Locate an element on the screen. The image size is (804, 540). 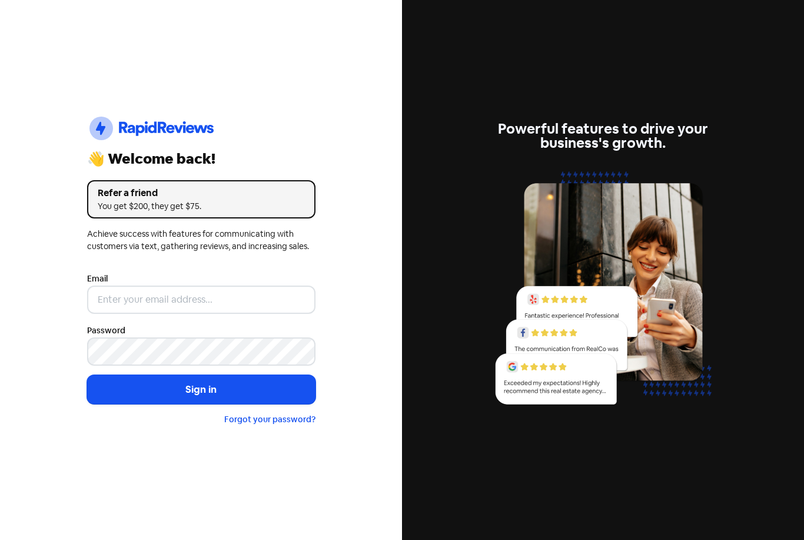
a: Forgot your password? is located at coordinates (270, 419).